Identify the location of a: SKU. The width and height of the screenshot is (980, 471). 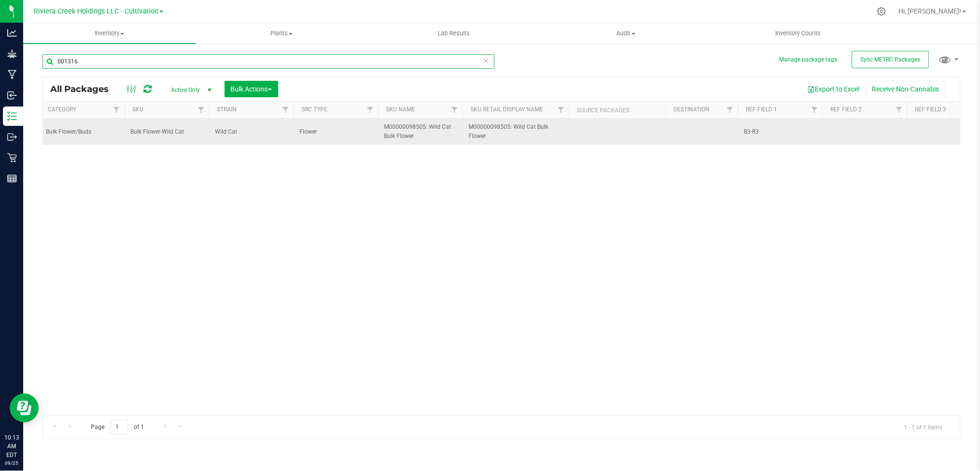
(137, 110).